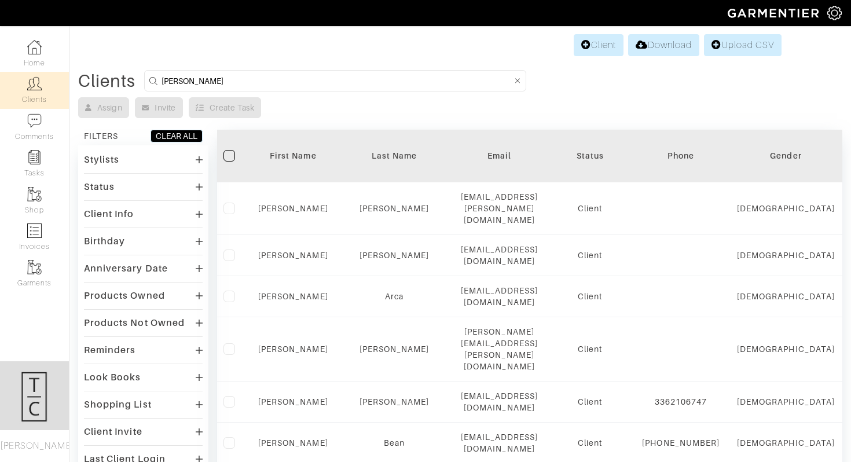  What do you see at coordinates (109, 214) in the screenshot?
I see `div: Client Info` at bounding box center [109, 214].